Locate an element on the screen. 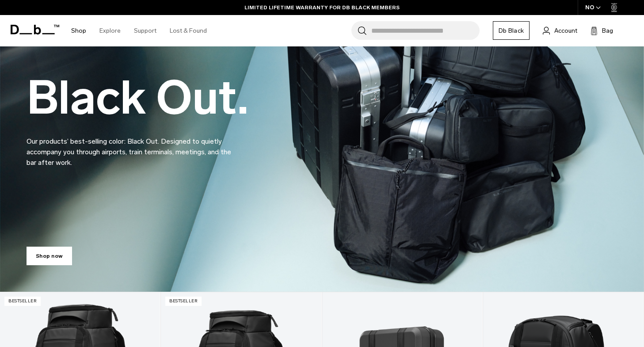  a: Lost & Found is located at coordinates (188, 30).